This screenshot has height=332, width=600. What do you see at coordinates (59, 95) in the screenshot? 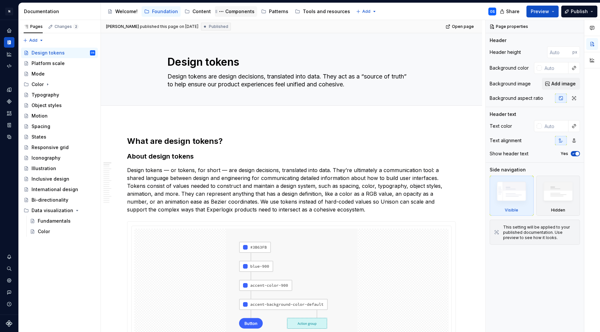
I see `a: Typography` at bounding box center [59, 95].